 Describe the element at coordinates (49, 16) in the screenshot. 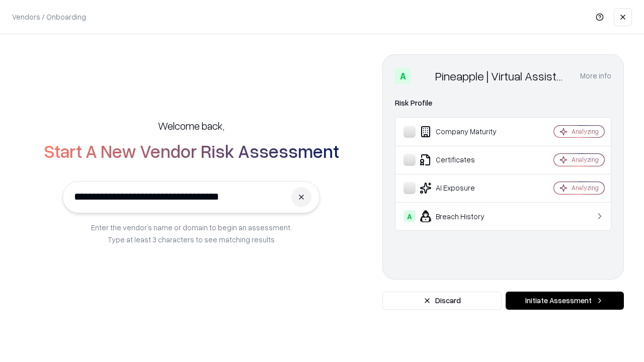

I see `p: Vendors / Onboarding` at that location.